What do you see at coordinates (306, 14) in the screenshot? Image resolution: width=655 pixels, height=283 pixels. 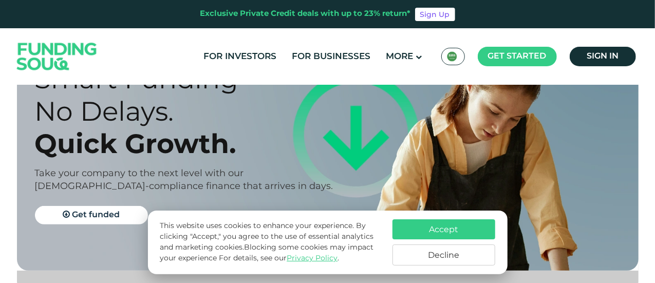 I see `div: Exclusive Private Credit deals with up to 23% return*` at bounding box center [306, 14].